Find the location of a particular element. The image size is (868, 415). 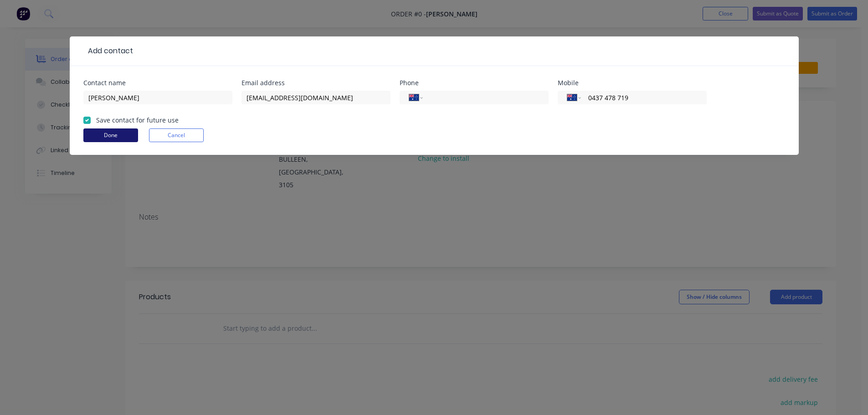

div: Add contact is located at coordinates (108, 51).